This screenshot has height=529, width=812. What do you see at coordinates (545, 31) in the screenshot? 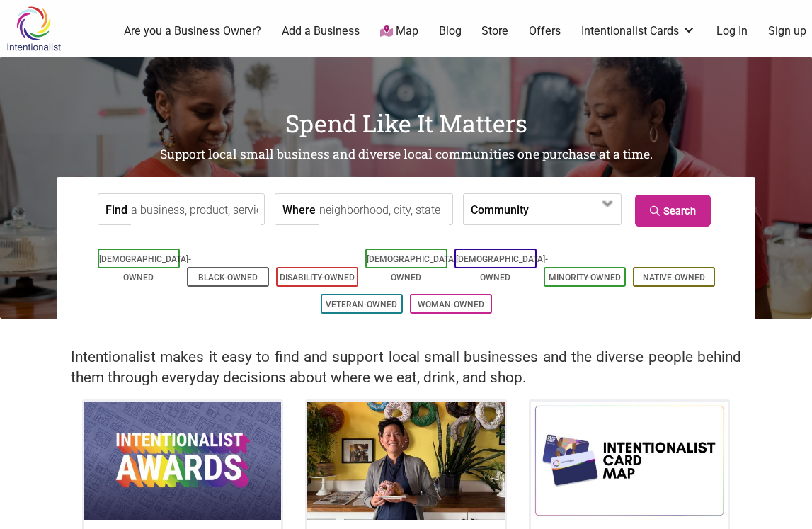
I see `a: Offers` at bounding box center [545, 31].